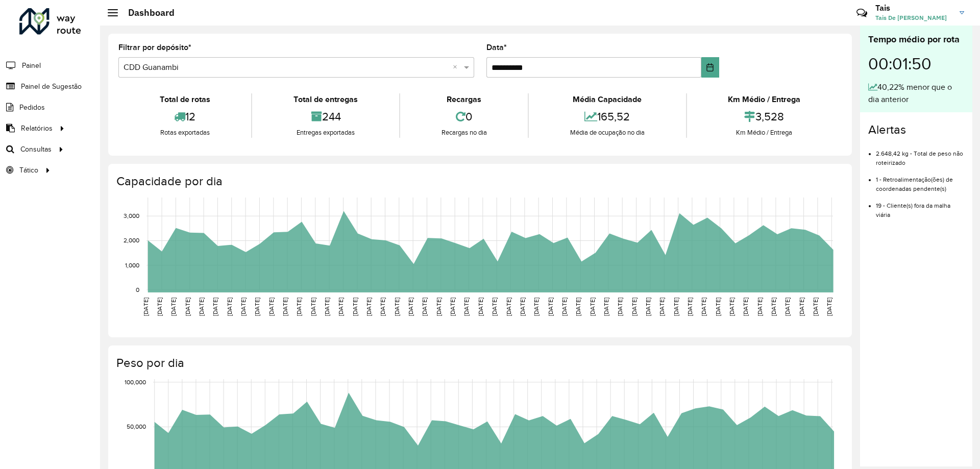 This screenshot has height=469, width=980. I want to click on h4: Peso por dia, so click(479, 363).